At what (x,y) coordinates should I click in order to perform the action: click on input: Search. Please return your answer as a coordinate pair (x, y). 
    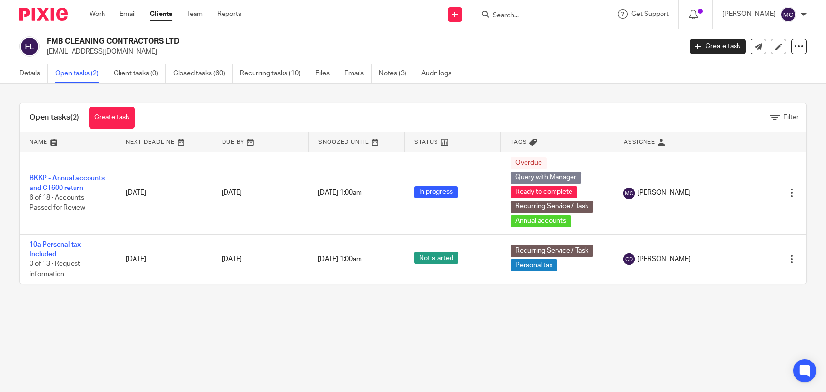
    Looking at the image, I should click on (535, 16).